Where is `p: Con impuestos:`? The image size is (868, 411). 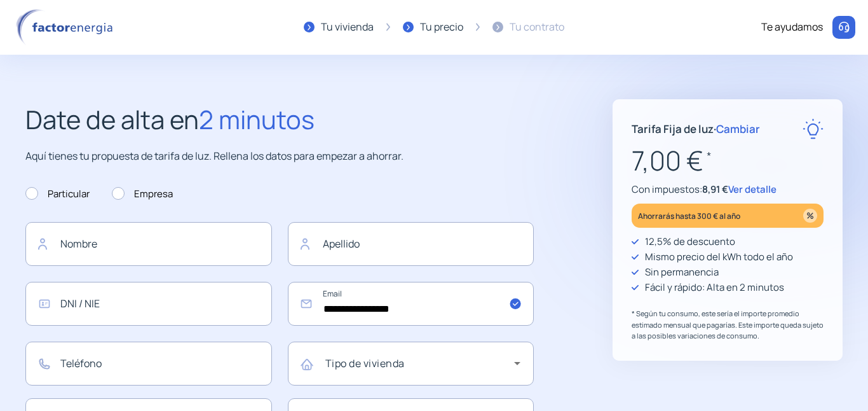 p: Con impuestos: is located at coordinates (728, 189).